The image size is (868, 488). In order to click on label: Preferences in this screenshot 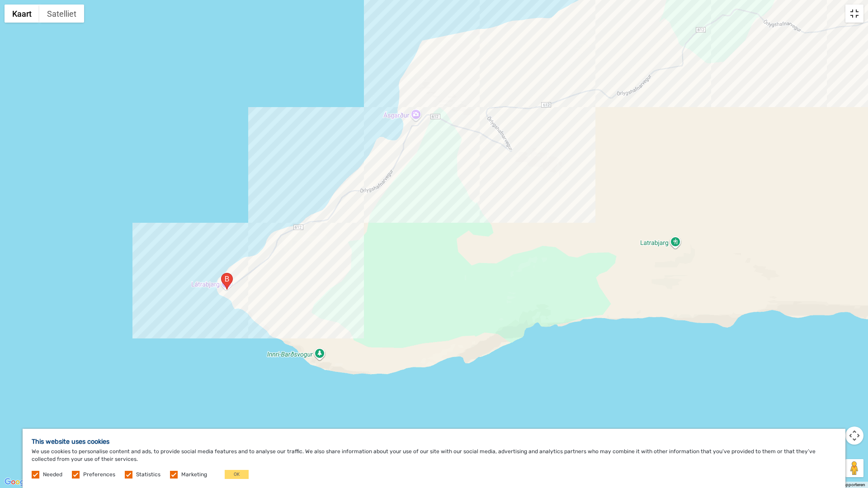, I will do `click(99, 474)`.